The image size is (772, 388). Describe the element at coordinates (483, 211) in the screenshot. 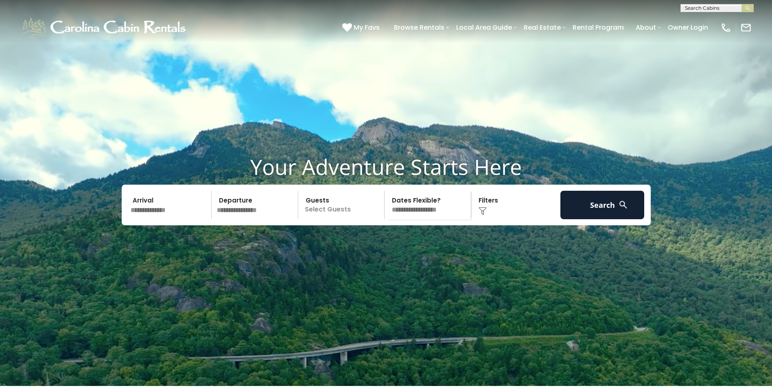

I see `img: filter--v1.png` at that location.